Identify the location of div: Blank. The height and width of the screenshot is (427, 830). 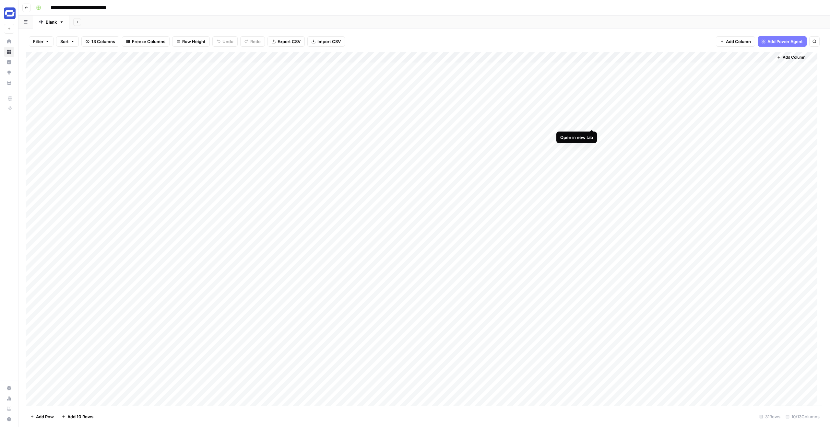
(51, 22).